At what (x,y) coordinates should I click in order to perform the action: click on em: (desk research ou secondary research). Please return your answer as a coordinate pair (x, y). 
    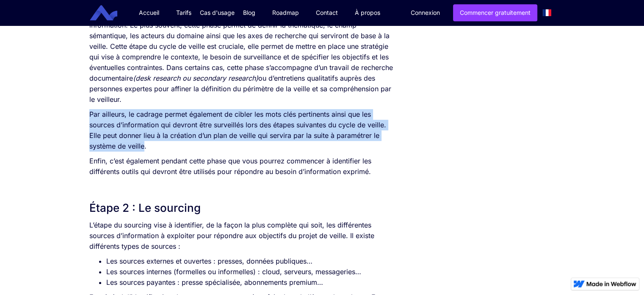
    Looking at the image, I should click on (196, 78).